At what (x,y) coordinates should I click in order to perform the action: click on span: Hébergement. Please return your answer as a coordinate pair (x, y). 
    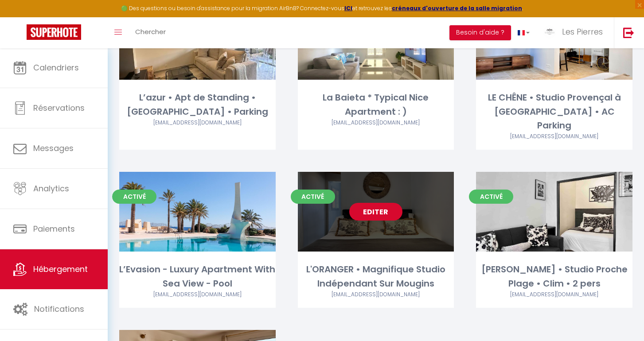
    Looking at the image, I should click on (60, 269).